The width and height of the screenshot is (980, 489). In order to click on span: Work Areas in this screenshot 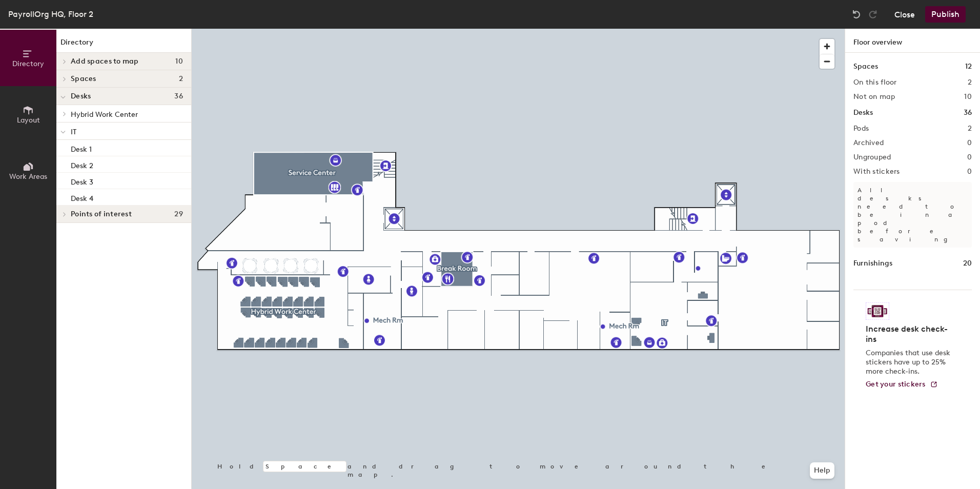, I will do `click(28, 176)`.